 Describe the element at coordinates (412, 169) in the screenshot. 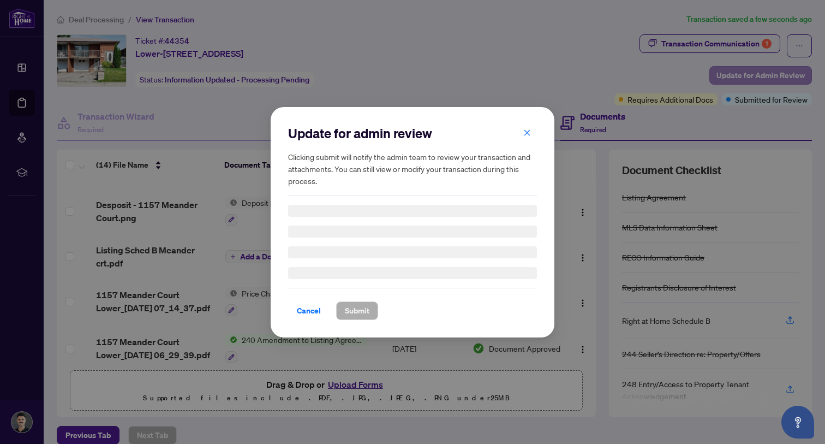

I see `h5: Clicking submit will notify the admin team to review your transaction and attachments. You can st...` at that location.